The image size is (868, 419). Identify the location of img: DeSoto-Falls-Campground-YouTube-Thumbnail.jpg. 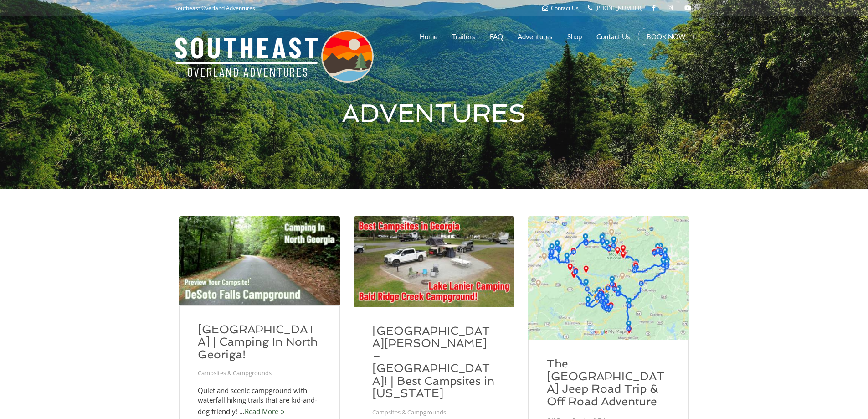
(259, 261).